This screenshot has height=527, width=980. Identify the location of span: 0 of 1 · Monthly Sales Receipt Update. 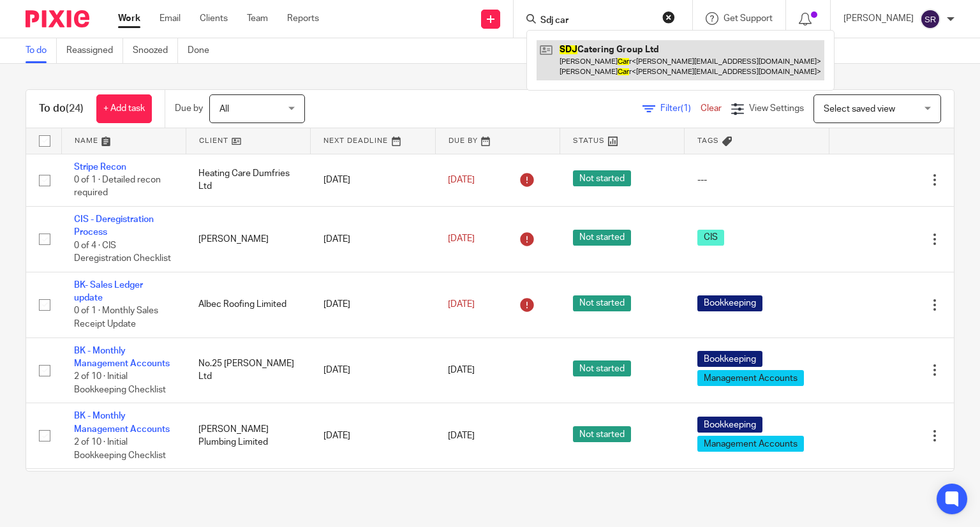
(116, 318).